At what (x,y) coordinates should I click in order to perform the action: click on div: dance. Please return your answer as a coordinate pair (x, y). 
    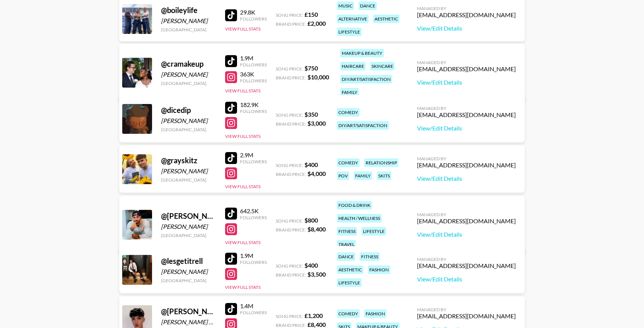
    Looking at the image, I should click on (367, 6).